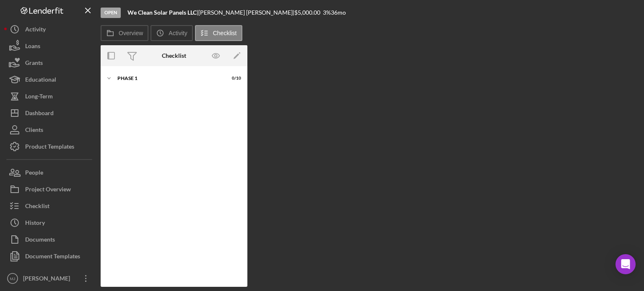 This screenshot has height=291, width=644. What do you see at coordinates (51, 63) in the screenshot?
I see `a: Grants` at bounding box center [51, 63].